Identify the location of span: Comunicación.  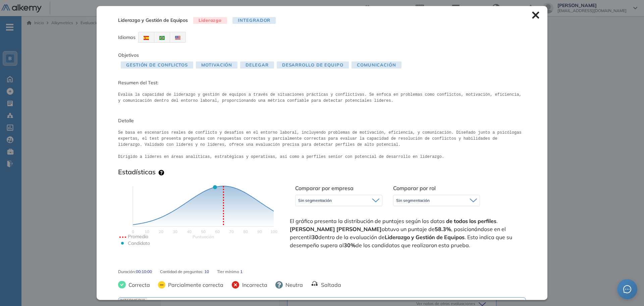
(376, 65).